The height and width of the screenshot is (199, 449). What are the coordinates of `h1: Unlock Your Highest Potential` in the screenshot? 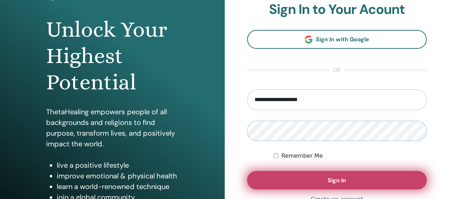 It's located at (112, 56).